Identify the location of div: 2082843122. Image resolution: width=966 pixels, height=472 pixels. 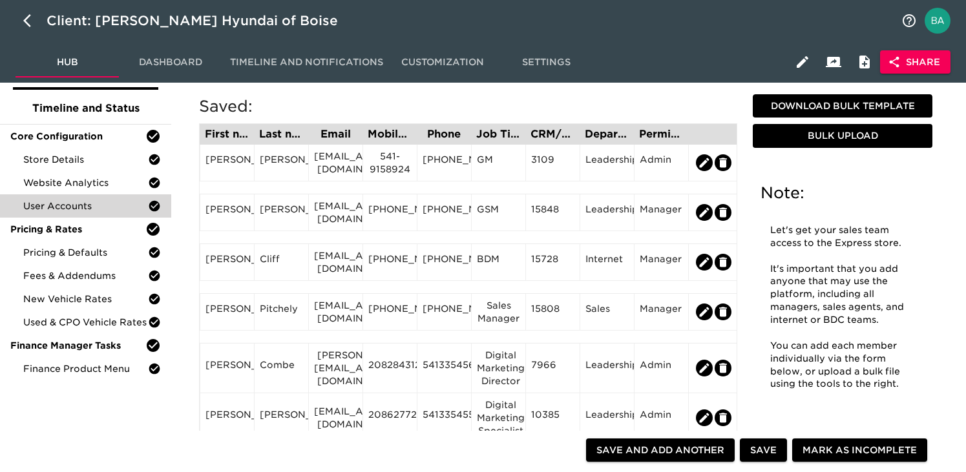
(389, 368).